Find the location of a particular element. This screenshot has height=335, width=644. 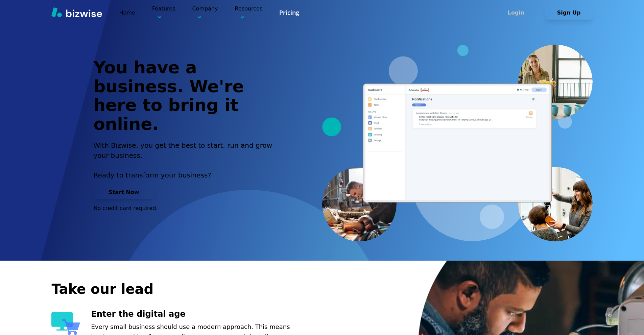

p: Company is located at coordinates (204, 12).